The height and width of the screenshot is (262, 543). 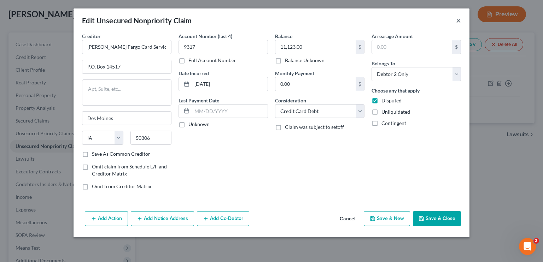 What do you see at coordinates (314, 127) in the screenshot?
I see `span: Claim was subject to setoff` at bounding box center [314, 127].